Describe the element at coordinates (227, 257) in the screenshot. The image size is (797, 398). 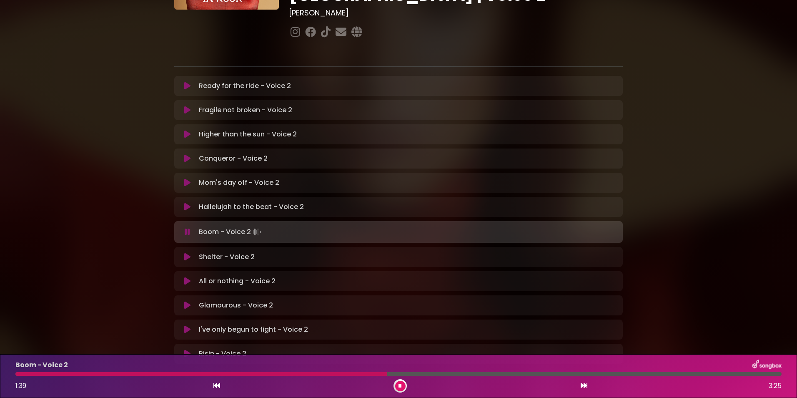
I see `p: Shelter - Voice 2` at that location.